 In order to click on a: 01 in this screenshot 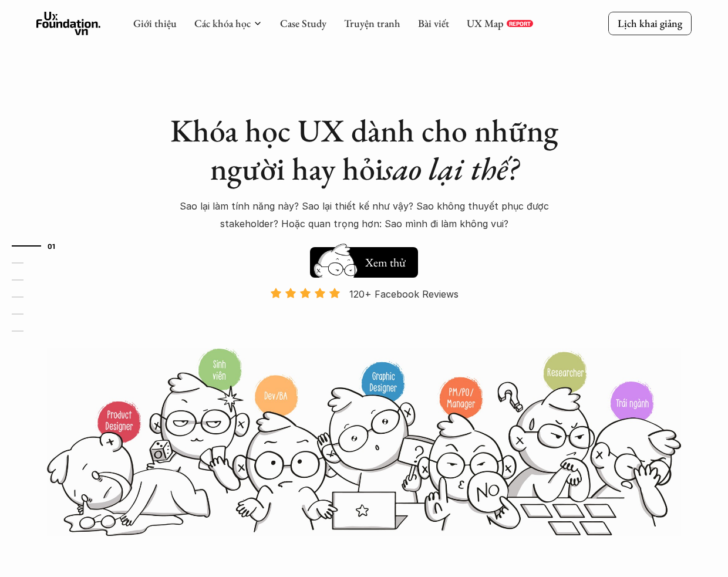, I will do `click(40, 246)`.